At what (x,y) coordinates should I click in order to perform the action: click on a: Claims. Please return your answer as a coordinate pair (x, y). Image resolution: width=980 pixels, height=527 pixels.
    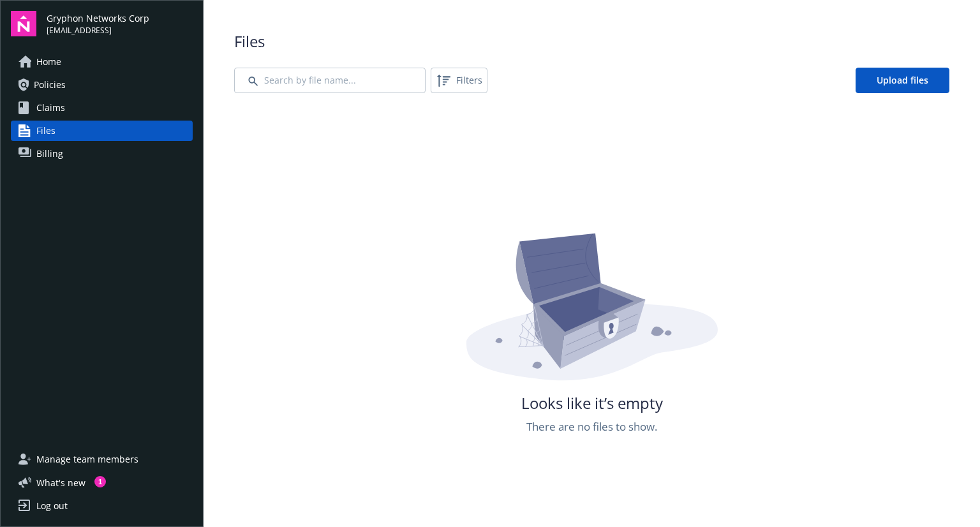
    Looking at the image, I should click on (102, 108).